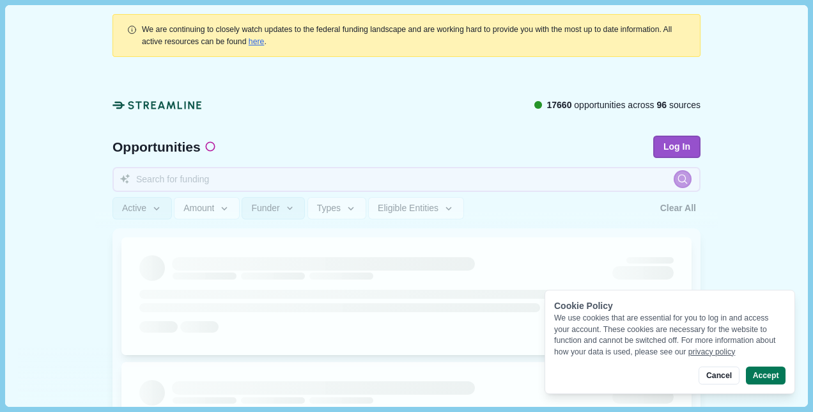 Image resolution: width=813 pixels, height=412 pixels. I want to click on button: Cancel, so click(719, 375).